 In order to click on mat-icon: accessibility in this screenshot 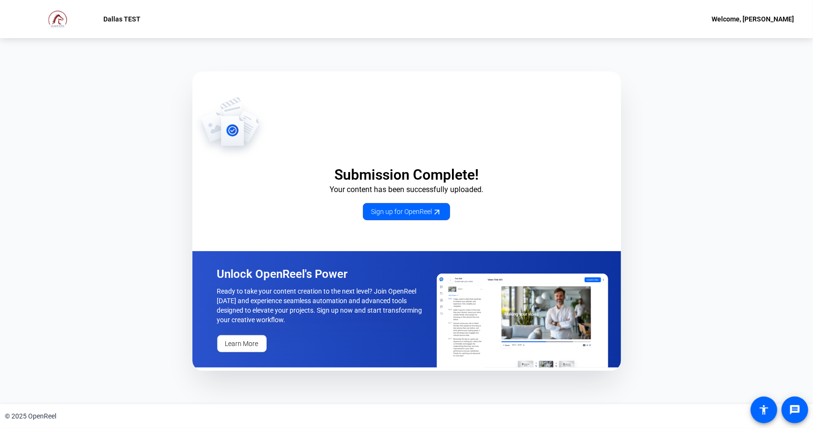, I will do `click(764, 410)`.